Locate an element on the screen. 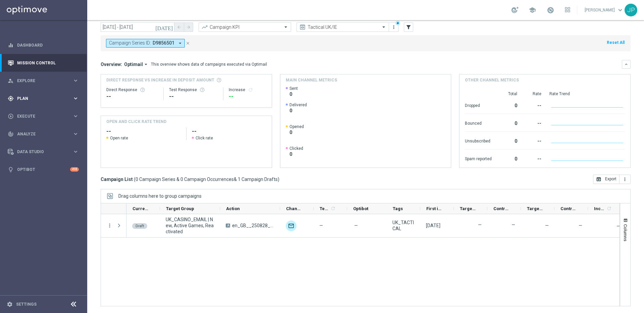  div: equalizer Dashboard is located at coordinates (43, 45).